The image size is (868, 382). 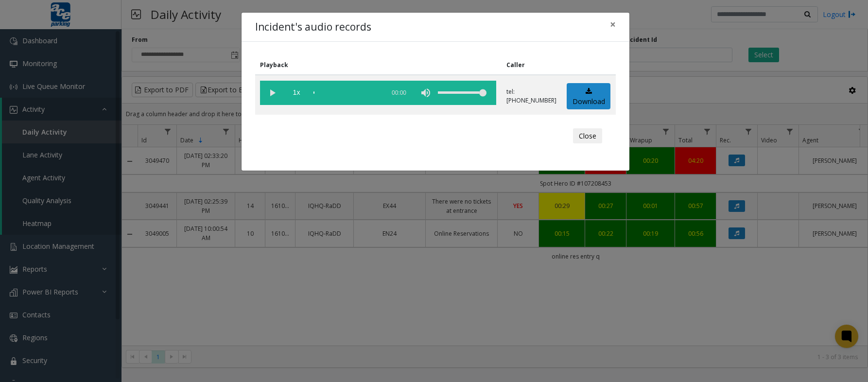 What do you see at coordinates (297, 93) in the screenshot?
I see `span: playback speed button` at bounding box center [297, 93].